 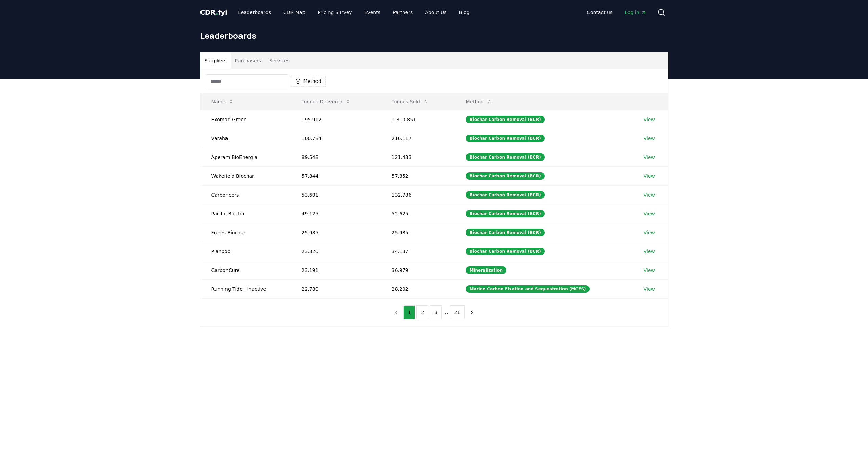 I want to click on td: 57.852, so click(x=418, y=176).